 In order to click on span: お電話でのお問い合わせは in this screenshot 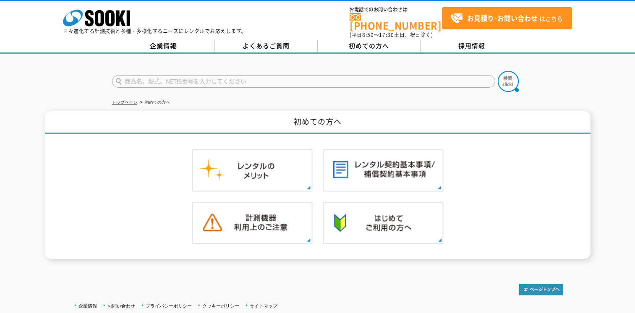, I will do `click(396, 10)`.